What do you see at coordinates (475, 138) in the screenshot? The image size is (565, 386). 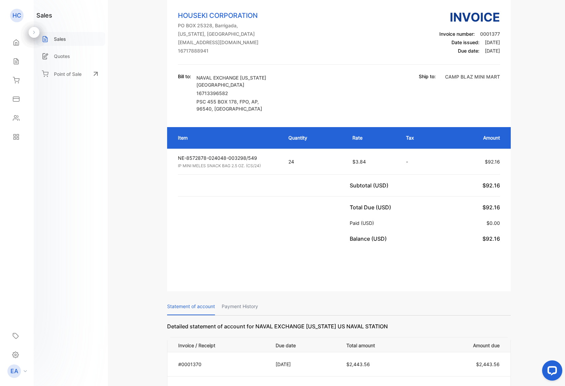 I see `p: Amount` at bounding box center [475, 138].